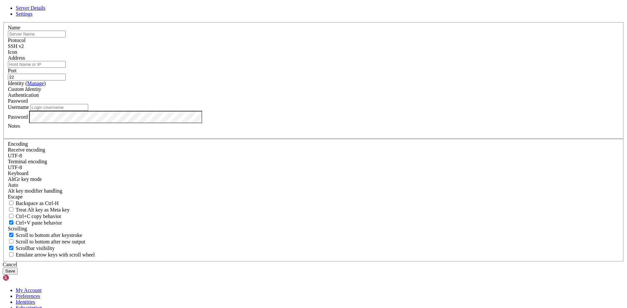 This screenshot has height=308, width=627. What do you see at coordinates (39, 216) in the screenshot?
I see `span: Ctrl+C copy behavior` at bounding box center [39, 216].